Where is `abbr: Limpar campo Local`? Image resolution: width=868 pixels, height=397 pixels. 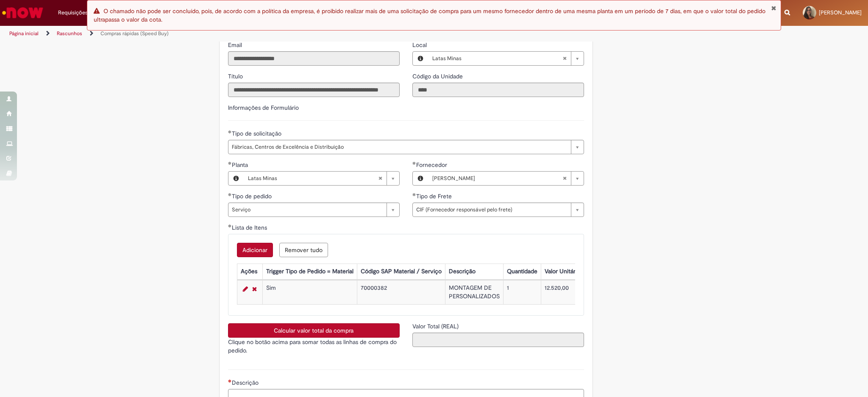 abbr: Limpar campo Local is located at coordinates (564, 59).